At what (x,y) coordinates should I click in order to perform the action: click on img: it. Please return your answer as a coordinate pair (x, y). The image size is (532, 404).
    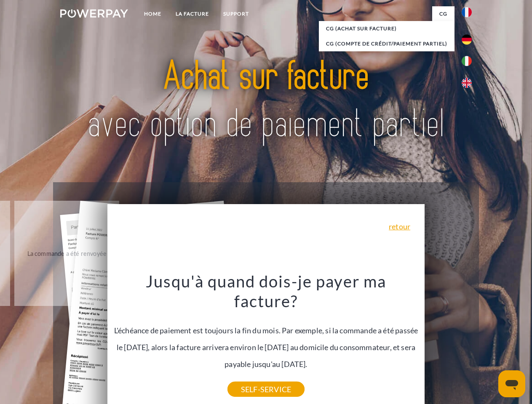
    Looking at the image, I should click on (466, 61).